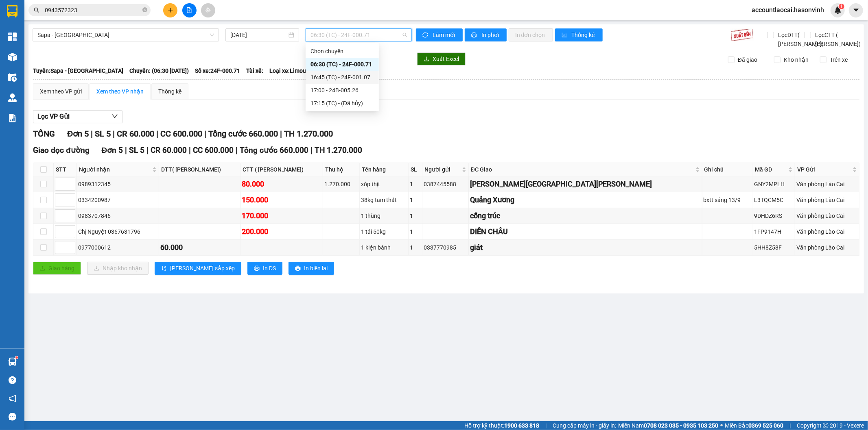 The height and width of the screenshot is (430, 868). What do you see at coordinates (838, 10) in the screenshot?
I see `img: icon-new-feature` at bounding box center [838, 10].